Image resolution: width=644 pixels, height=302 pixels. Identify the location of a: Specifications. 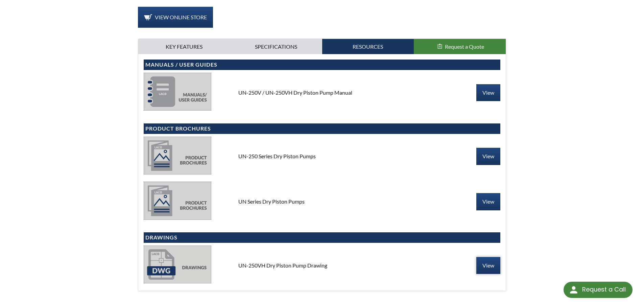
(276, 47).